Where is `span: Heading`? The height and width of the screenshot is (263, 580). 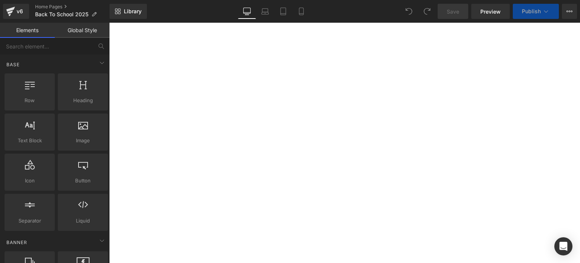 span: Heading is located at coordinates (83, 100).